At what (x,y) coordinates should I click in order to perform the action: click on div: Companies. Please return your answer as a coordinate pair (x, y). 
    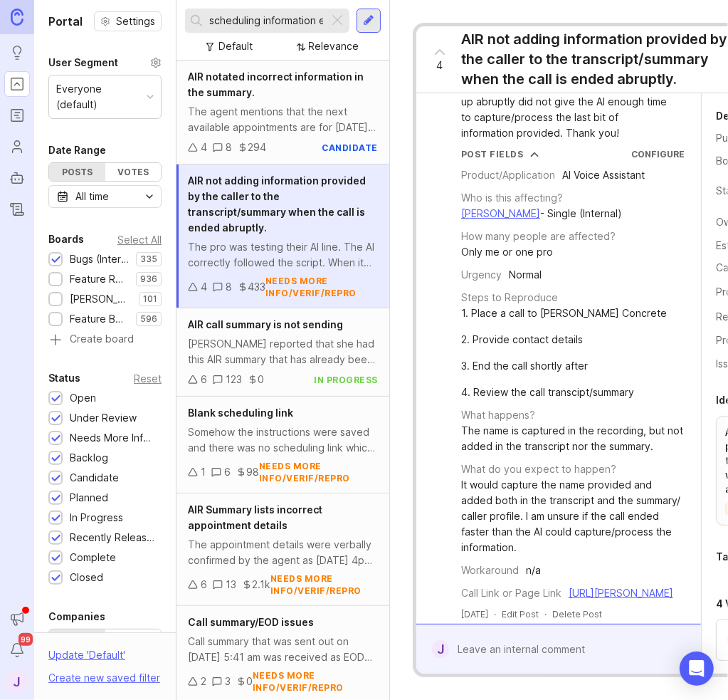
    Looking at the image, I should click on (77, 617).